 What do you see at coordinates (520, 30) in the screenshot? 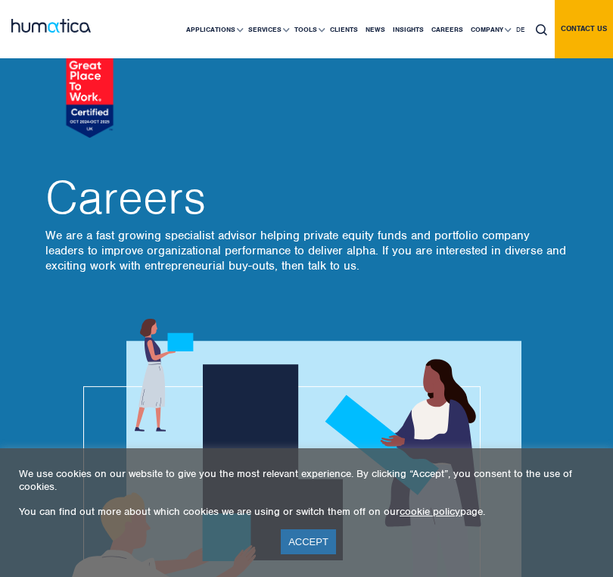
I see `a: DE` at bounding box center [520, 30].